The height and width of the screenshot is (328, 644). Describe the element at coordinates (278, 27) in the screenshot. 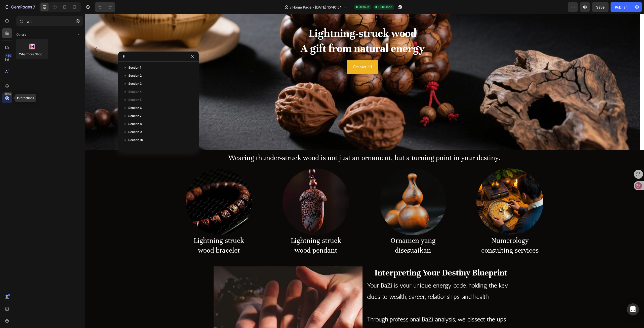

I see `h2: Lightning-struck wood A gift from natural energy` at that location.